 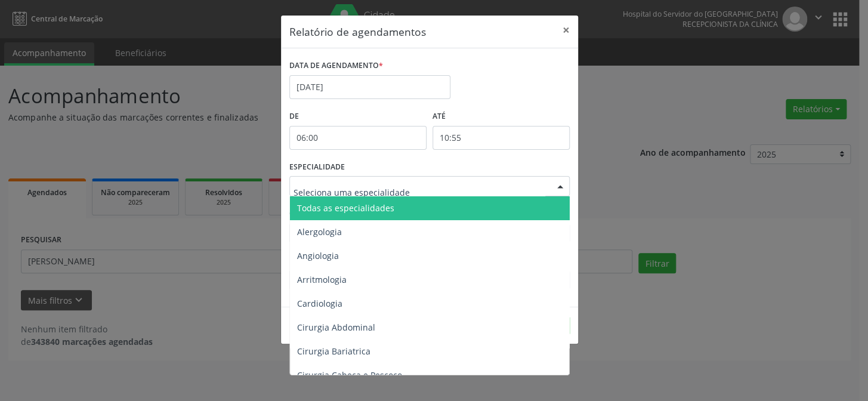 What do you see at coordinates (370, 87) in the screenshot?
I see `input: Selecione uma data ou intervalo` at bounding box center [370, 87].